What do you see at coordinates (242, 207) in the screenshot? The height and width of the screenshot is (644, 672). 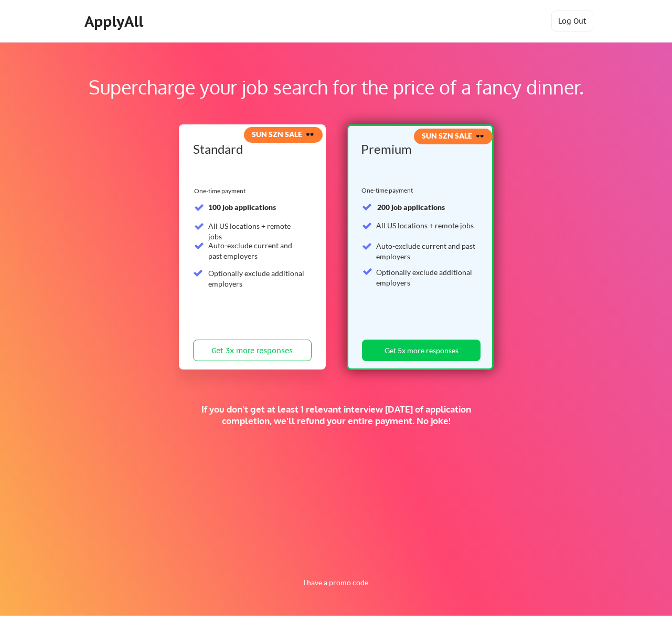 I see `strong: 100 job applications` at bounding box center [242, 207].